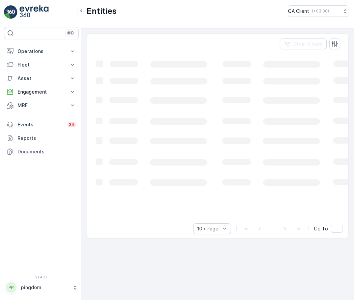 This screenshot has height=300, width=354. Describe the element at coordinates (299, 11) in the screenshot. I see `p: QA Client` at that location.